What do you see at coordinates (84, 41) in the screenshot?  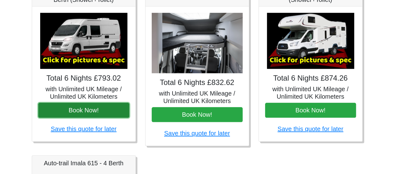 I see `img: Auto-Trail Expedition 67 - 4 Berth (Shower+Toilet)` at bounding box center [84, 41].